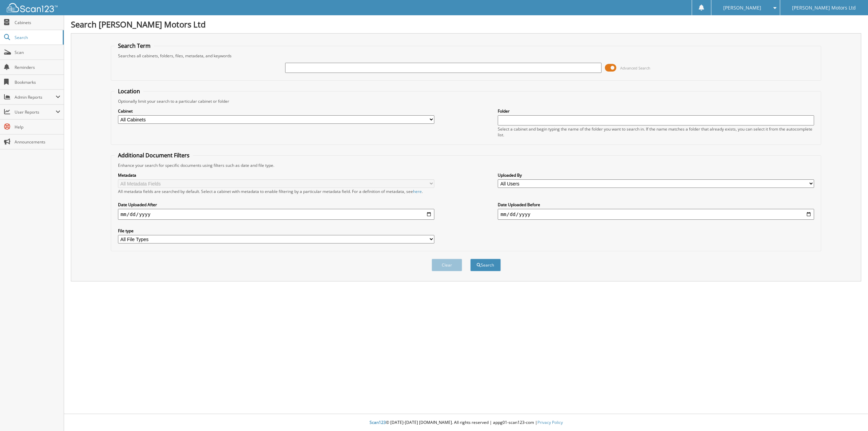  Describe the element at coordinates (466, 101) in the screenshot. I see `div: Optionally limit your search to a particular cabinet or folder` at that location.